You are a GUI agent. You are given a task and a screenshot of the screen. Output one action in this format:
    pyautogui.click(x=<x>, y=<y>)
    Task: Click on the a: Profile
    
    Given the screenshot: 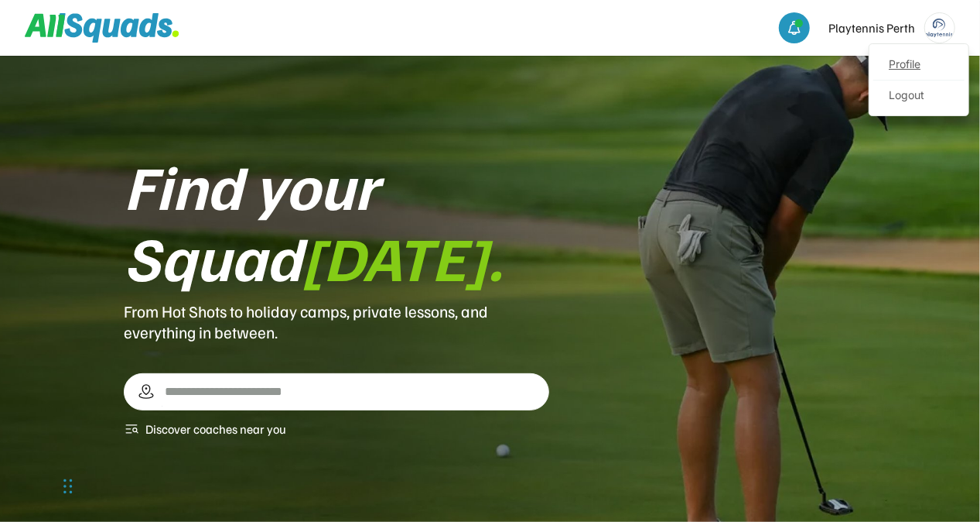 What is the action you would take?
    pyautogui.click(x=919, y=65)
    